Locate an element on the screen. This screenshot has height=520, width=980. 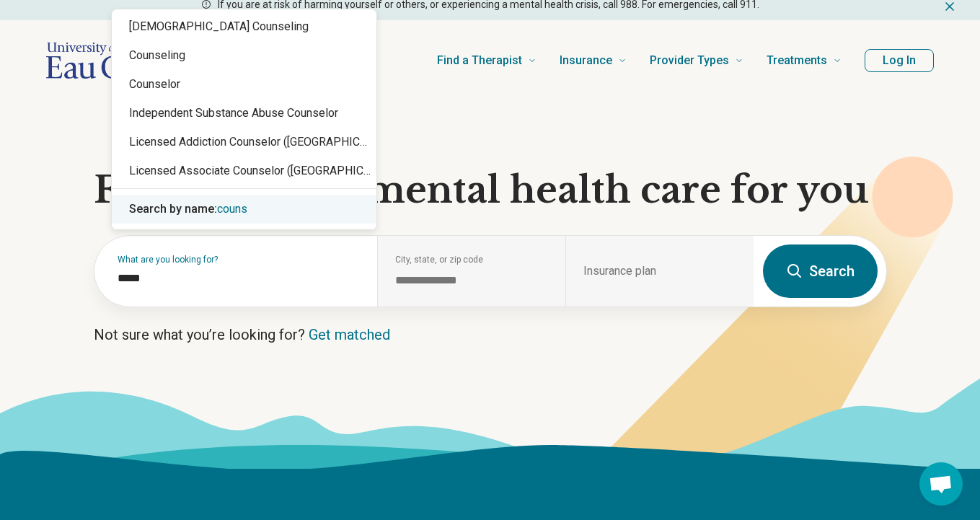
a: Home page is located at coordinates (151, 61).